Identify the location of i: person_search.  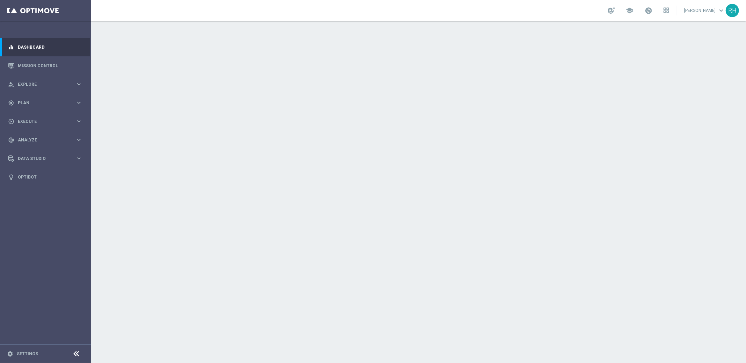
(11, 84).